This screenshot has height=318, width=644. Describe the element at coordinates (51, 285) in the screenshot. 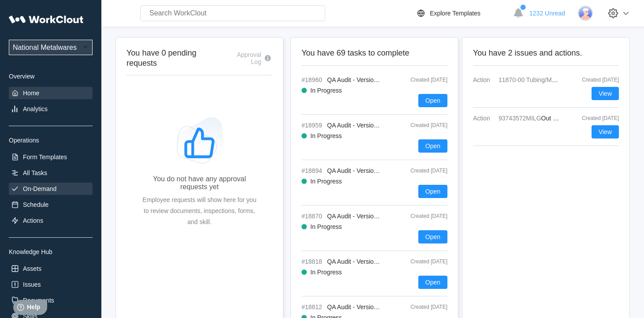

I see `a: Issues` at that location.